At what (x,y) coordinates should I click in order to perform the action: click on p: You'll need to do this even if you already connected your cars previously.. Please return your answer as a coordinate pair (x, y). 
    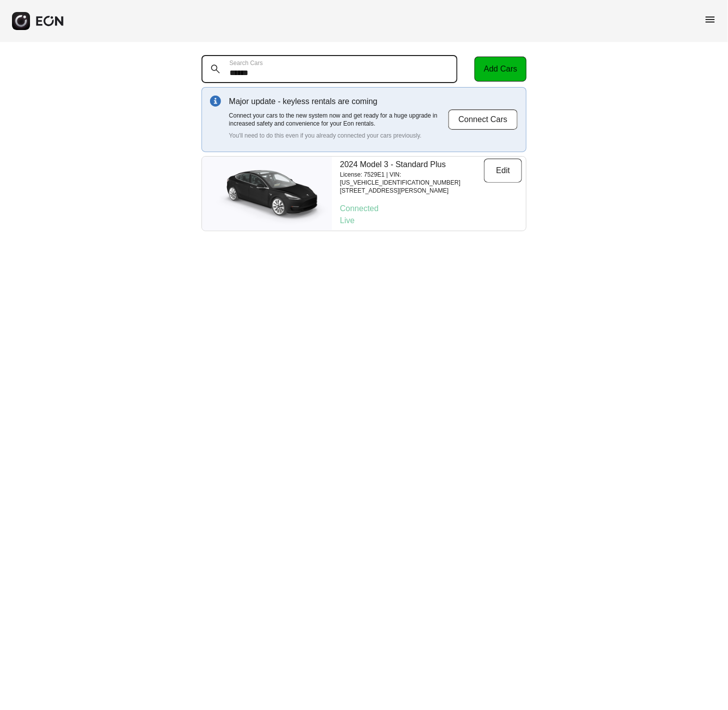
    Looking at the image, I should click on (339, 135).